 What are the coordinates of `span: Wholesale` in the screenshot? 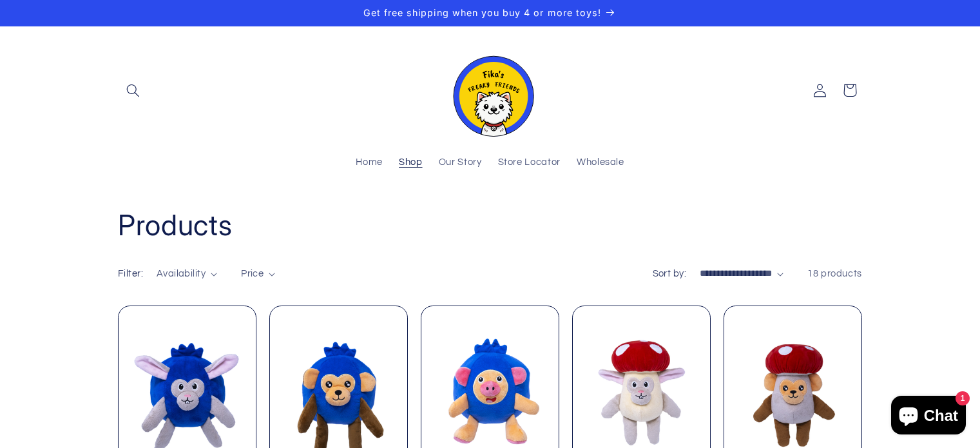 It's located at (601, 163).